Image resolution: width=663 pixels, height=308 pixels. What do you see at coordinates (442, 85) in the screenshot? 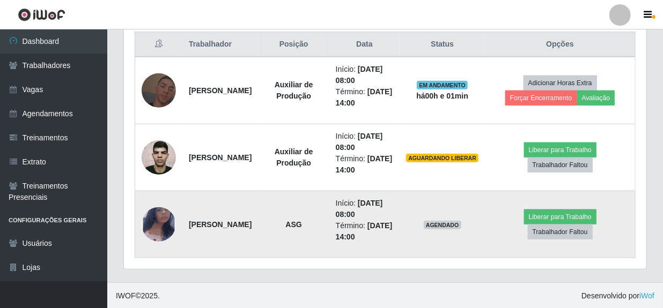
I see `span: EM ANDAMENTO` at bounding box center [442, 85].